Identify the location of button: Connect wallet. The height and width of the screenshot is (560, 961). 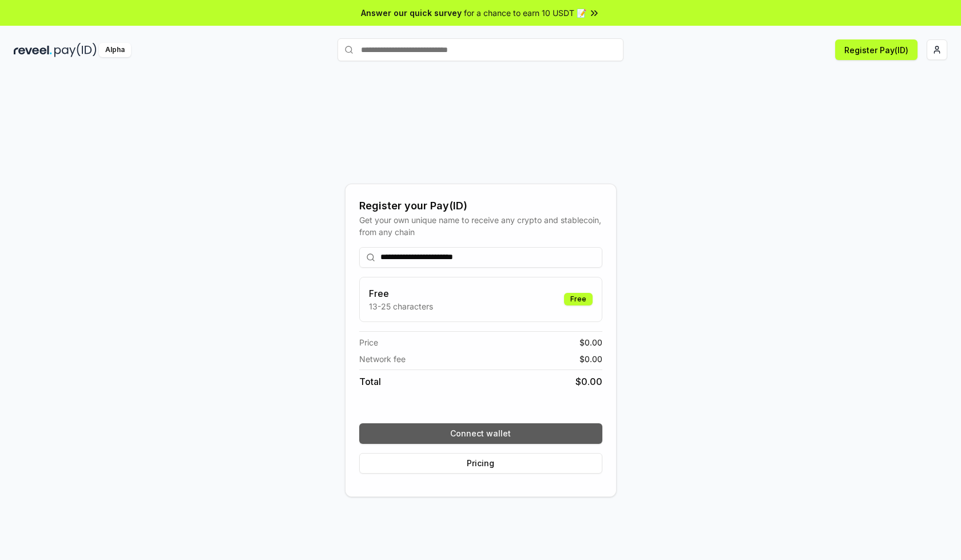
(480, 433).